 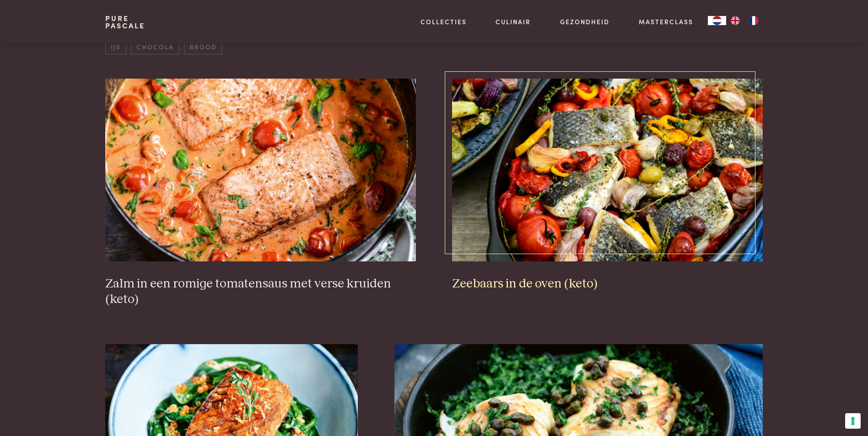 I want to click on a: Zalm in een romige tomatensaus met verse kruiden (keto) Zalm in een romige tomatensaus met verse ..., so click(x=260, y=193).